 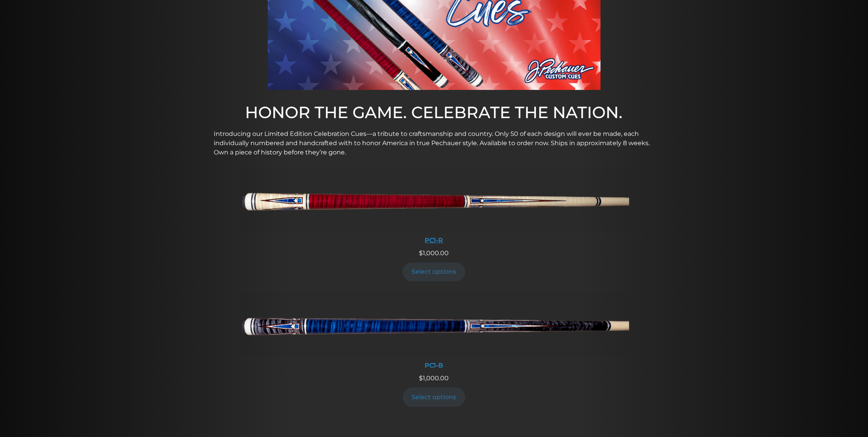 I want to click on div: PC1-B, so click(x=434, y=365).